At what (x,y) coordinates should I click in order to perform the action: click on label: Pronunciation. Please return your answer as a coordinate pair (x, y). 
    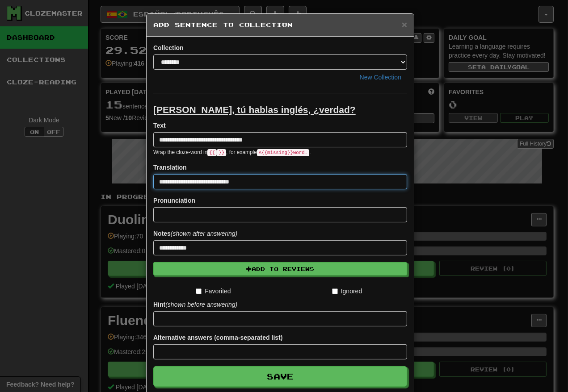
    Looking at the image, I should click on (175, 200).